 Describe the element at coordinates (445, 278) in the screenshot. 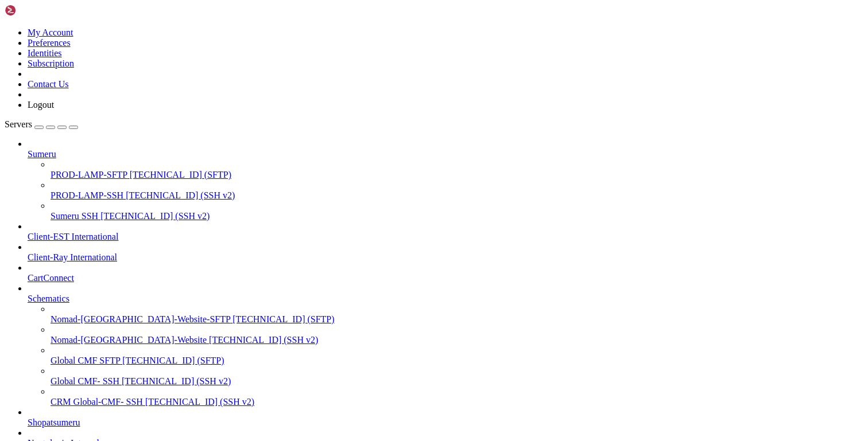

I see `a: CartConnect` at that location.